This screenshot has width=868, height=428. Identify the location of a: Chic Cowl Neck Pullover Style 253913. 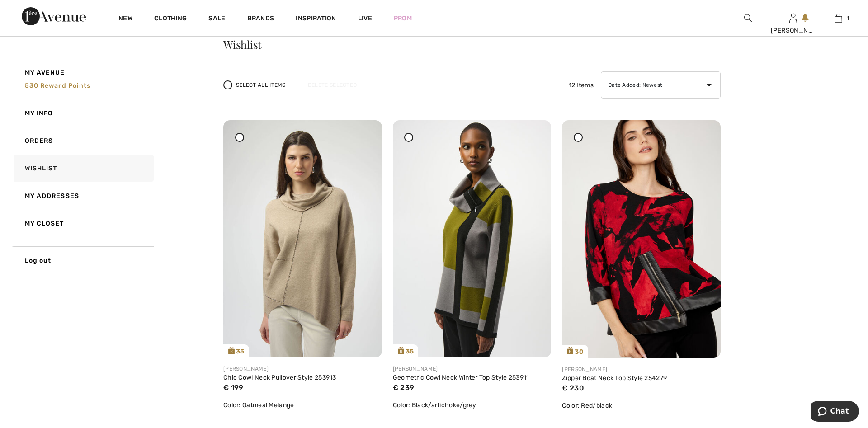
(280, 377).